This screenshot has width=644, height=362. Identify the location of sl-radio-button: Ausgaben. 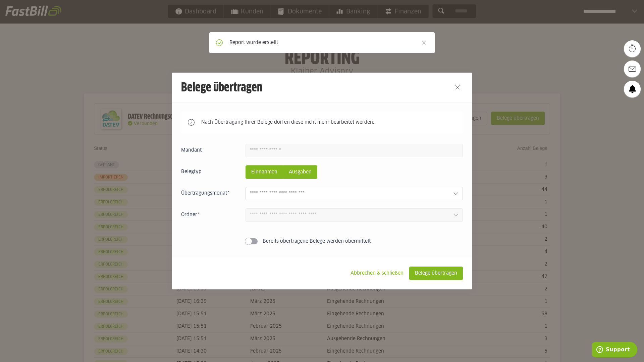
(300, 172).